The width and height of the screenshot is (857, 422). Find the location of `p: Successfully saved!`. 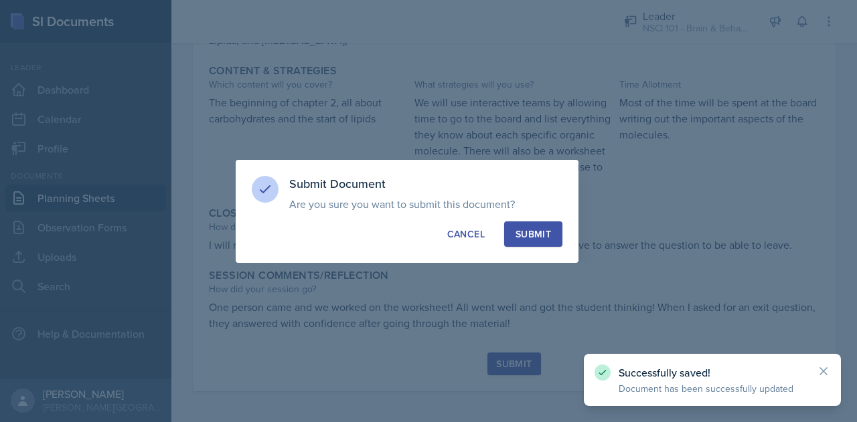

p: Successfully saved! is located at coordinates (712, 373).